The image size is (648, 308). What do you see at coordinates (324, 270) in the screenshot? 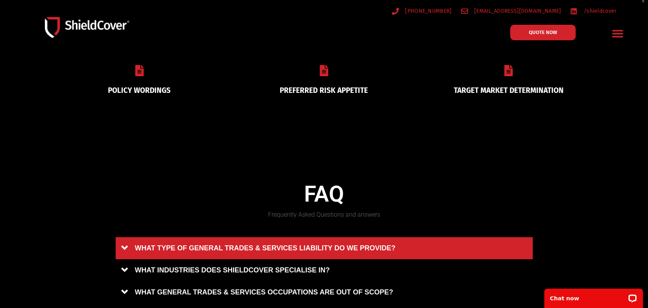
I see `a: WHAT INDUSTRIES DOES SHIELDCOVER SPECIALISE IN?` at bounding box center [324, 270].